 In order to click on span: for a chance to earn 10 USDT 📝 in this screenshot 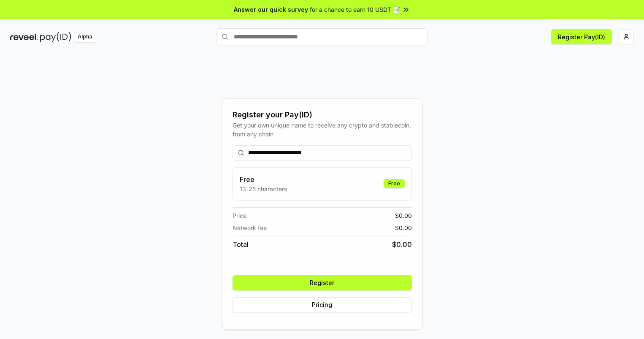, I will do `click(355, 10)`.